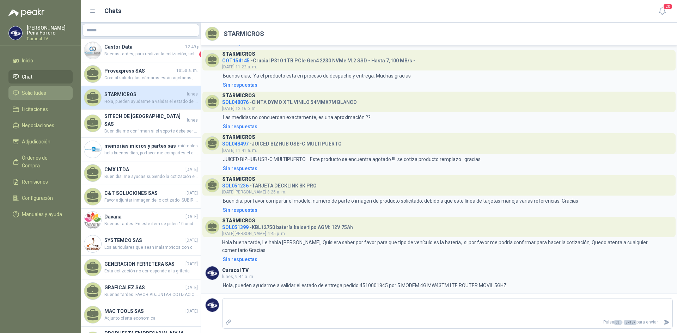 This screenshot has height=333, width=677. What do you see at coordinates (151, 153) in the screenshot?
I see `span: hola buenos dias, porfavor me compartes el diseño . quedo super atenta` at bounding box center [151, 153].